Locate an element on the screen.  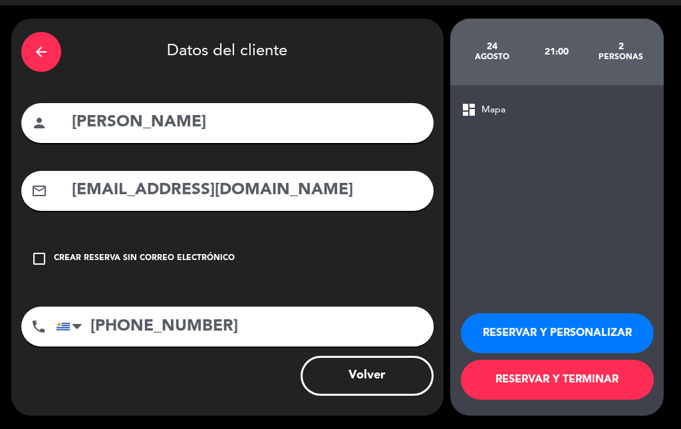
div: 24 is located at coordinates (492, 47).